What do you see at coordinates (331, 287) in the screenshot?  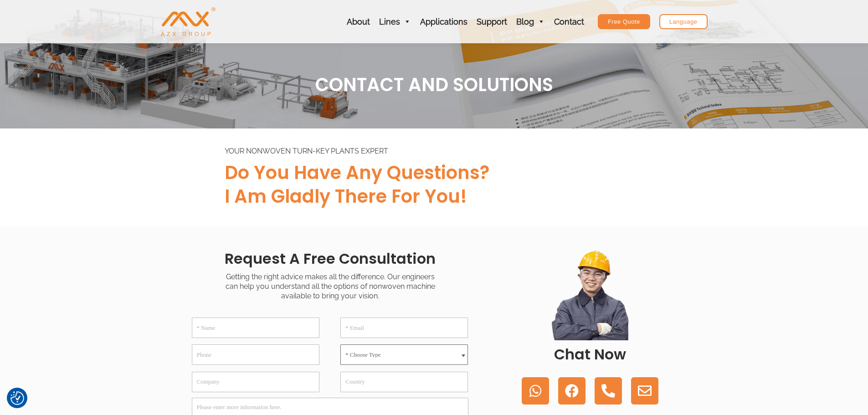 I see `div: Getting the right advice makes all the difference. Our engineers can help you understand all the ...` at bounding box center [331, 287].